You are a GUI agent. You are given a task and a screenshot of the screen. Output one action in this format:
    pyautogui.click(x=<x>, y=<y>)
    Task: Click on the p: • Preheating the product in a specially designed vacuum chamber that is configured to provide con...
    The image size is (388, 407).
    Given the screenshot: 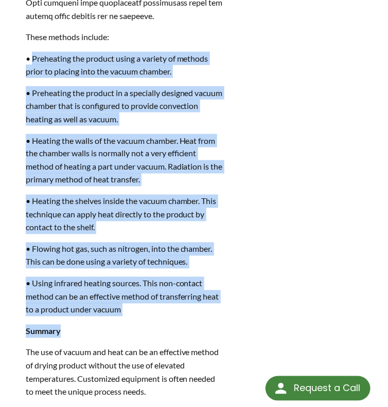 What is the action you would take?
    pyautogui.click(x=124, y=106)
    